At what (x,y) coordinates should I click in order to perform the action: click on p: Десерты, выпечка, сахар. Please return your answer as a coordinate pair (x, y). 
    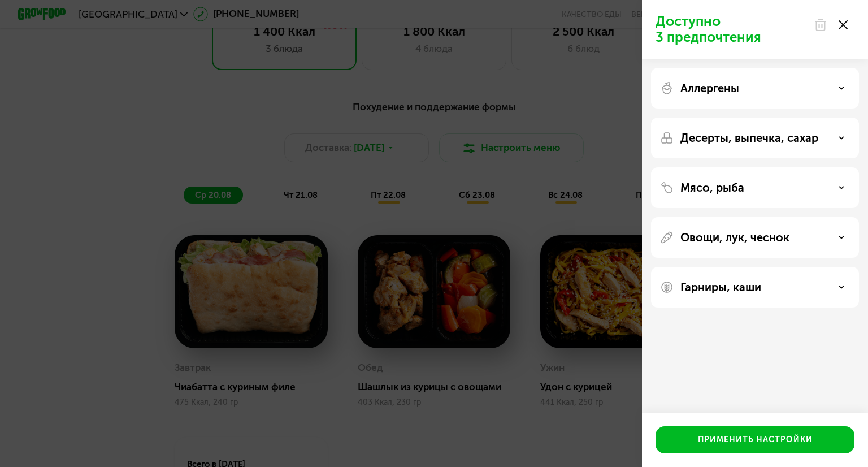
    Looking at the image, I should click on (750, 138).